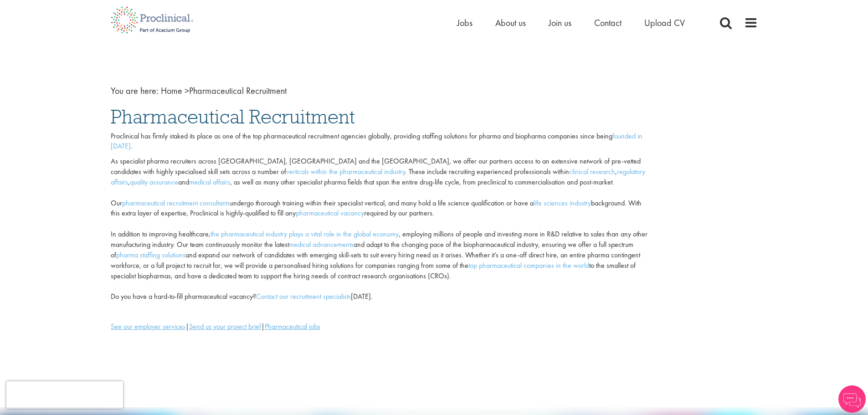 This screenshot has height=415, width=868. Describe the element at coordinates (510, 23) in the screenshot. I see `span: About us` at that location.